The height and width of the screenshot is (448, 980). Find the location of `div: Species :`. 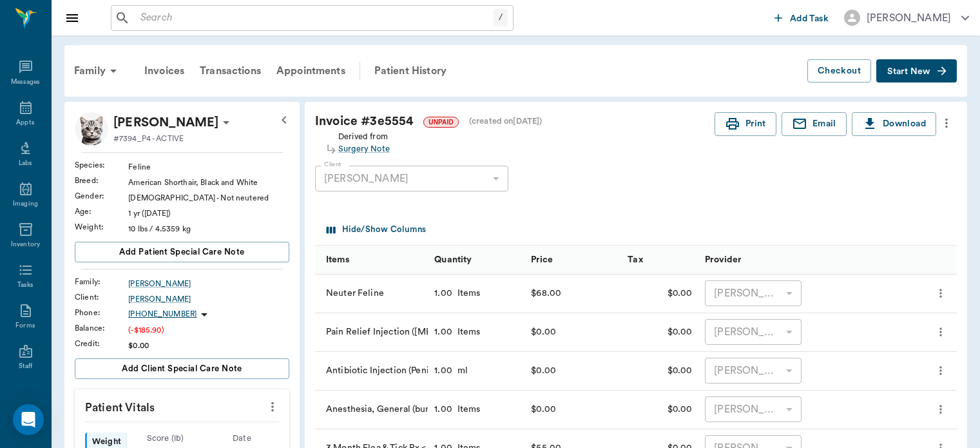

div: Species : is located at coordinates (101, 165).